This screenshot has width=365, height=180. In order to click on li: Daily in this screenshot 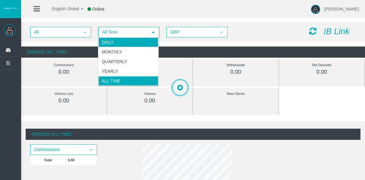, I will do `click(128, 42)`.